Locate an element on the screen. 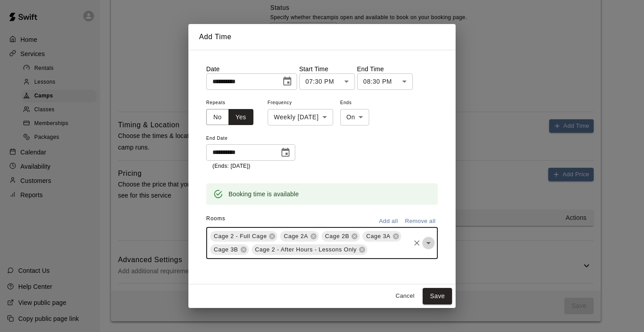  span: Repeats is located at coordinates (233, 102).